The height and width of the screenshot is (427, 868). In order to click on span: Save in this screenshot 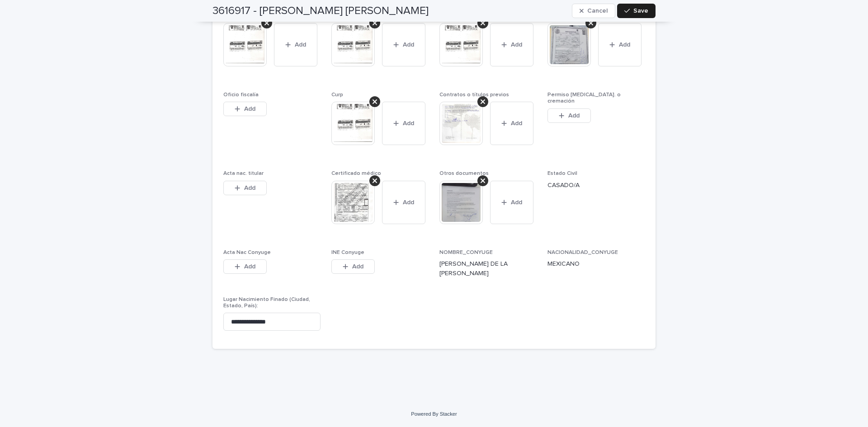, I will do `click(641, 11)`.